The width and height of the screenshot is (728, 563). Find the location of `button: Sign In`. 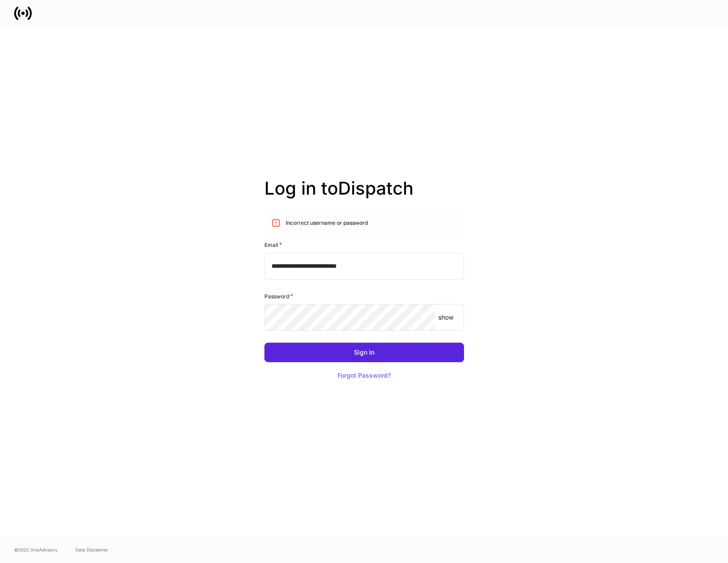

button: Sign In is located at coordinates (364, 353).